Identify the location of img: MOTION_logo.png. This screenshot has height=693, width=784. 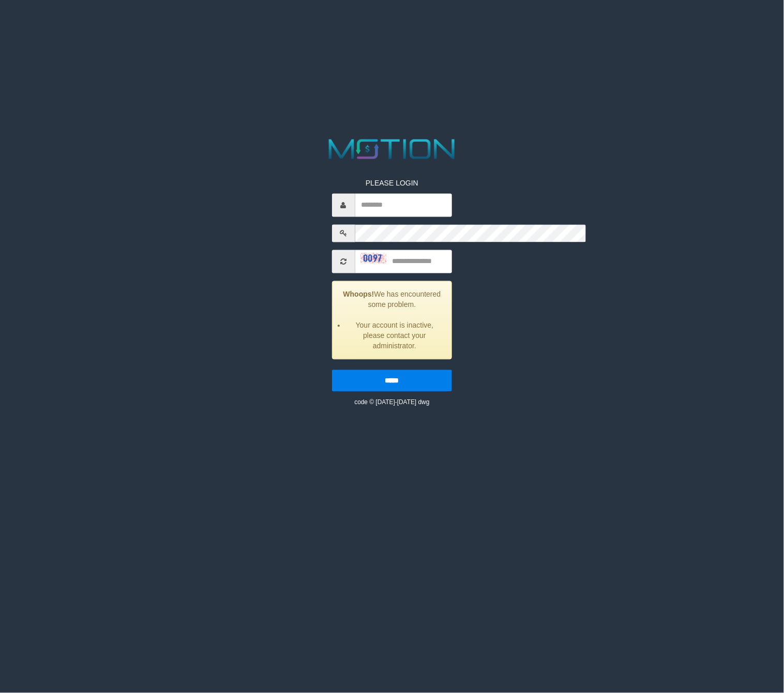
(392, 150).